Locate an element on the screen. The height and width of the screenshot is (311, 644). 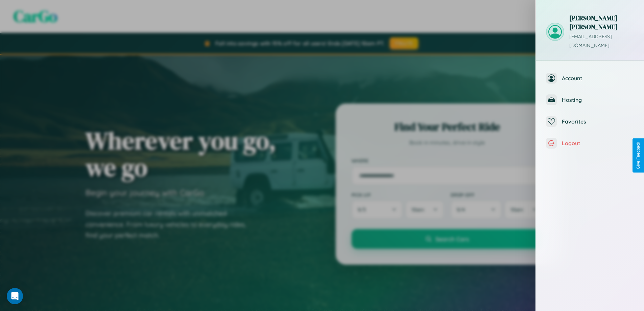
div: Open Intercom Messenger is located at coordinates (15, 296).